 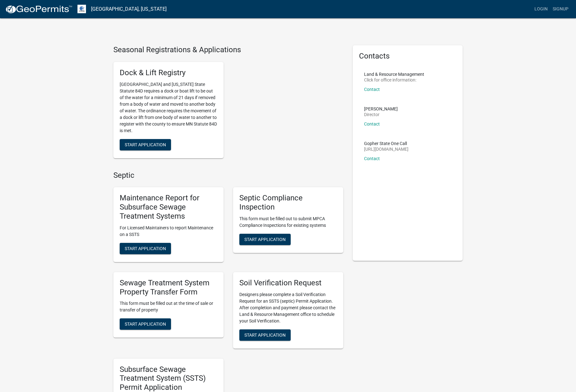 What do you see at coordinates (561, 9) in the screenshot?
I see `a: Signup` at bounding box center [561, 9].